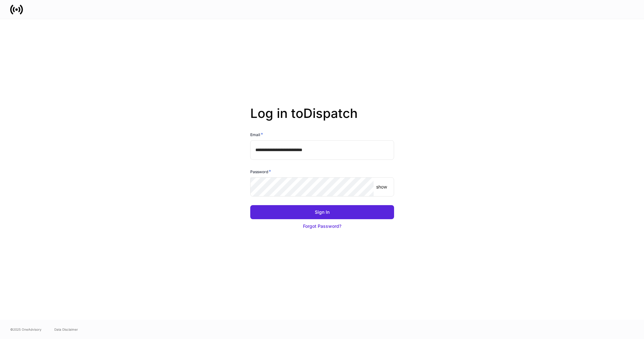  What do you see at coordinates (261, 172) in the screenshot?
I see `h6: Password` at bounding box center [261, 172].